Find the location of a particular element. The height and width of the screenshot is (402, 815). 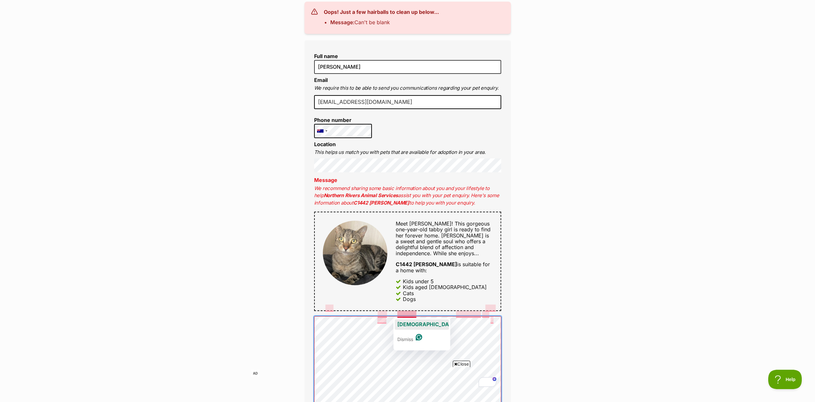

div: Dogs is located at coordinates (409, 299).